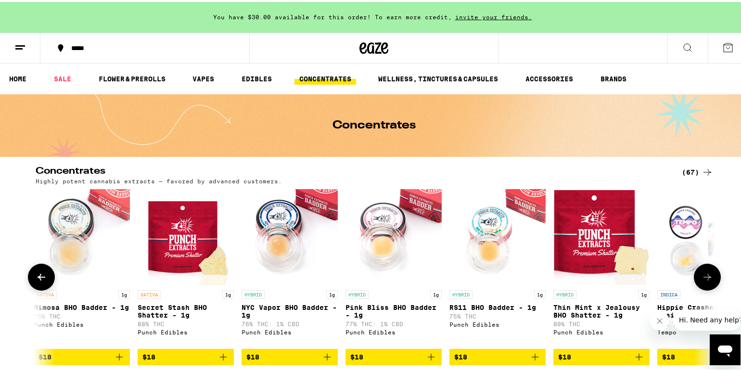 The image size is (741, 371). I want to click on a: Open page for Pink Bliss BHO Badder - 1g from Punch Edibles, so click(394, 267).